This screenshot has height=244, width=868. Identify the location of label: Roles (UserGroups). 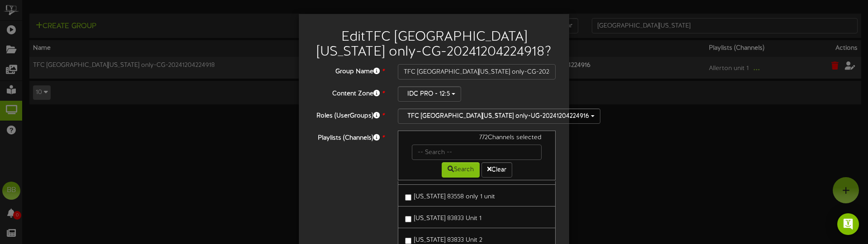
(349, 114).